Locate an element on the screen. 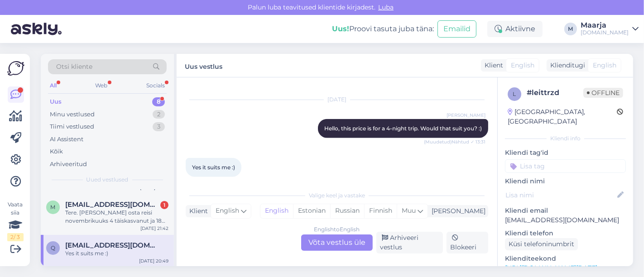  div: Aktiivne is located at coordinates (515, 29).